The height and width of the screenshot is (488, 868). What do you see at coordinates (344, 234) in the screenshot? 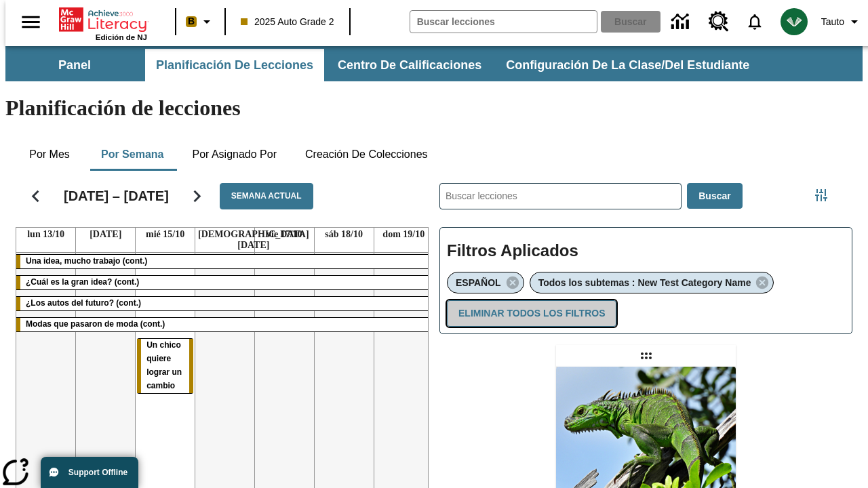
I see `a: 18 de octubre de 2025` at bounding box center [344, 234].